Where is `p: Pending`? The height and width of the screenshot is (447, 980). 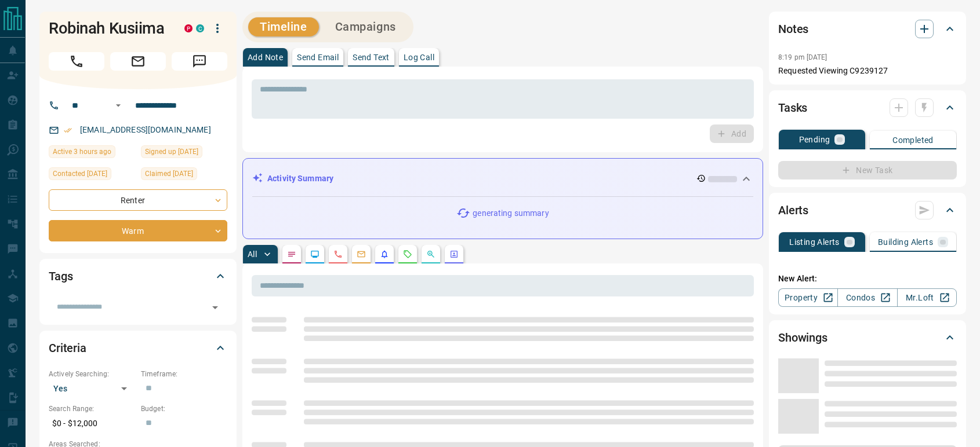 p: Pending is located at coordinates (815, 140).